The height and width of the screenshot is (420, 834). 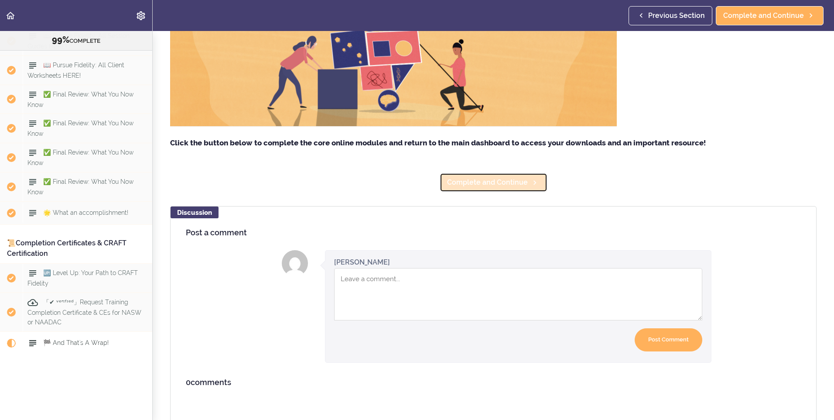 What do you see at coordinates (668, 339) in the screenshot?
I see `input: Post Comment` at bounding box center [668, 339].